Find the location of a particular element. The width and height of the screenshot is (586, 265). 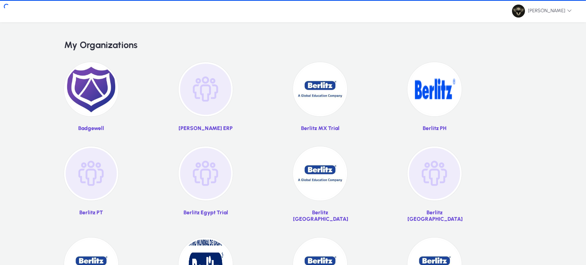

img: 34.jpg is located at coordinates (320, 173).